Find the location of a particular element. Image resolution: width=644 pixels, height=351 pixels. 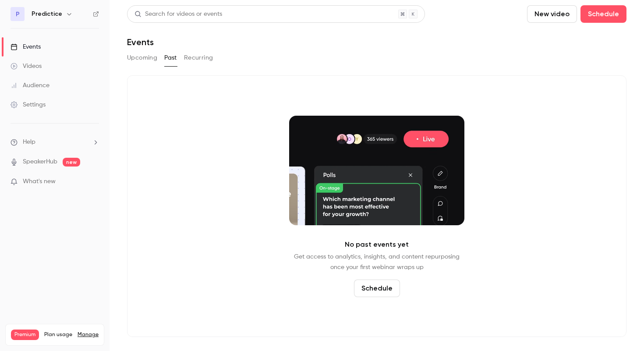

span: Plan usage is located at coordinates (58, 335).